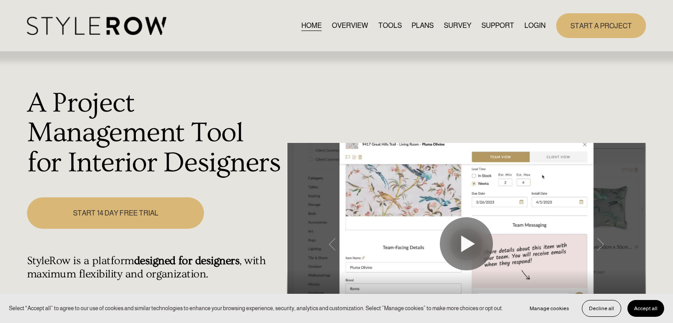  I want to click on p: Select “Accept all” to agree to our use of cookies and similar technologies to enhance your brows..., so click(256, 308).